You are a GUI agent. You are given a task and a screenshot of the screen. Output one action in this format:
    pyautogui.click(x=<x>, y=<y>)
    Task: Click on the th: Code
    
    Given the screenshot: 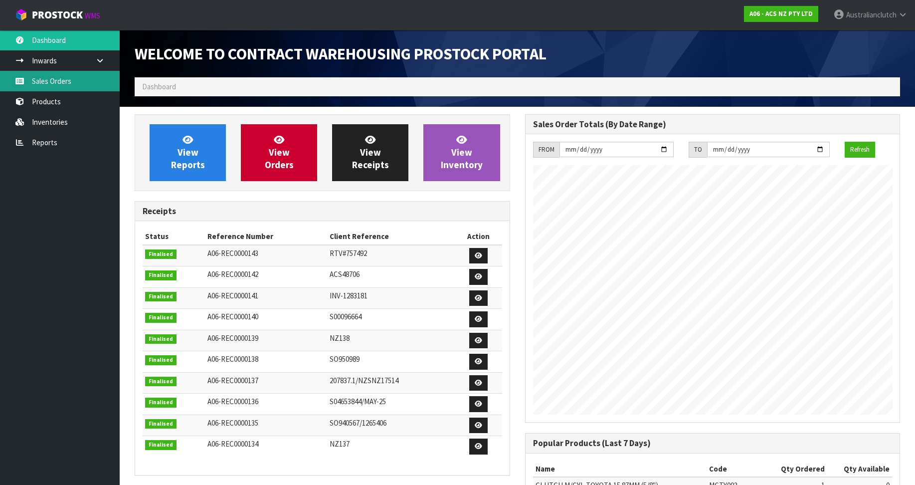 What is the action you would take?
    pyautogui.click(x=736, y=469)
    